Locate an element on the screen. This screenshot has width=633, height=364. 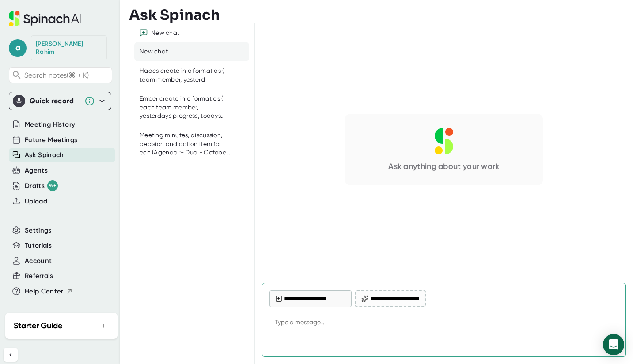
button: Meeting History is located at coordinates (50, 124).